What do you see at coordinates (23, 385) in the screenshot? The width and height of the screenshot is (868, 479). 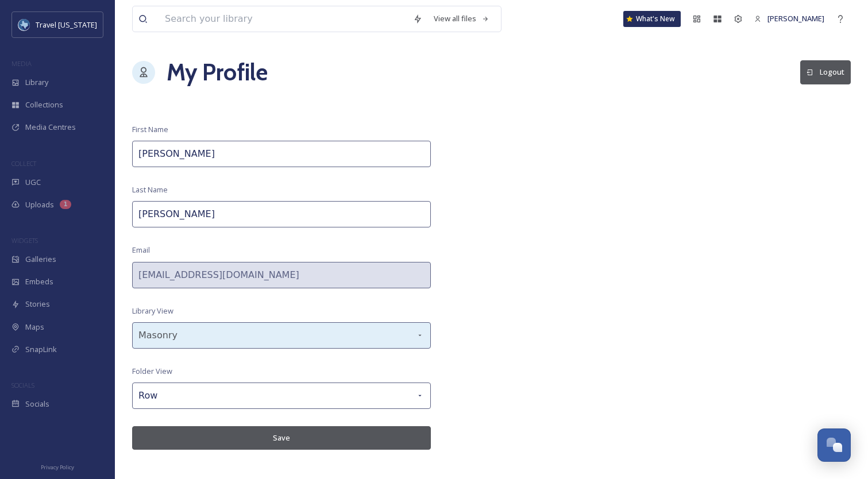 I see `span: SOCIALS` at bounding box center [23, 385].